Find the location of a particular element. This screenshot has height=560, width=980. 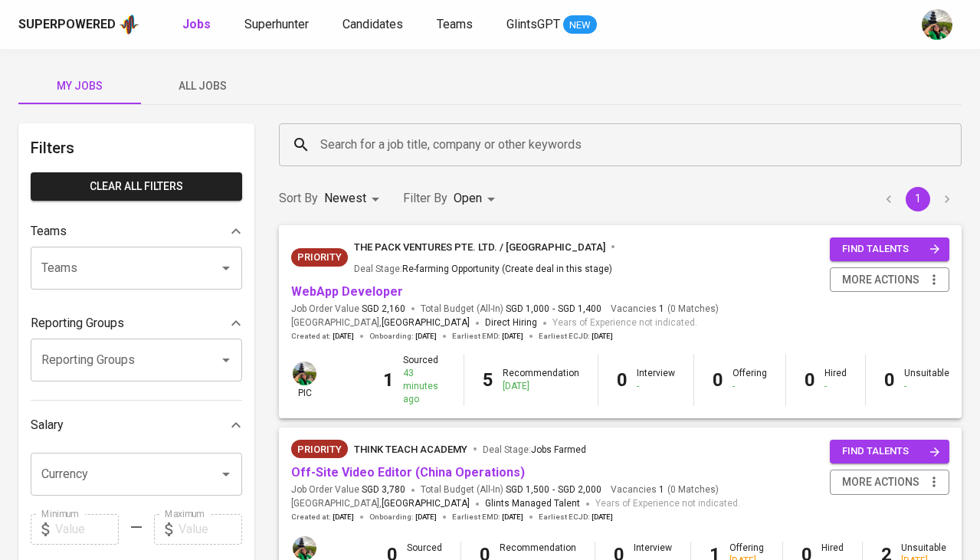

b: 5 is located at coordinates (488, 380).